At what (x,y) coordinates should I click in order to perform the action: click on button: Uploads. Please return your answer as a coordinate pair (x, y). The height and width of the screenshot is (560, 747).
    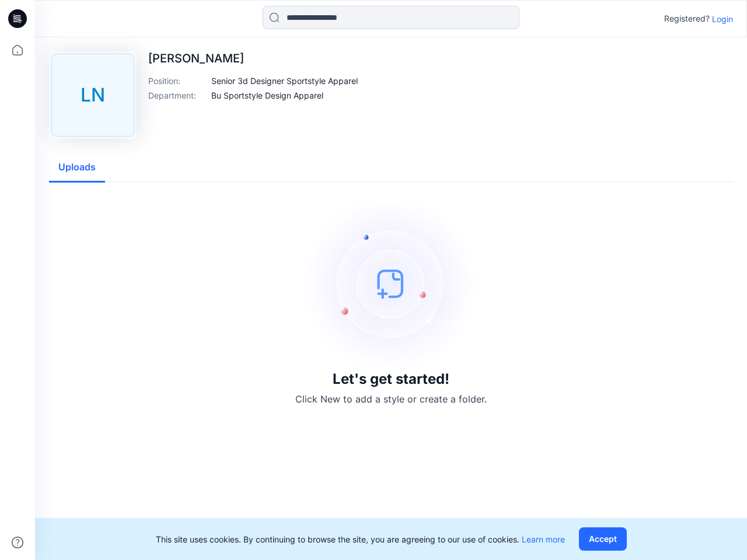
    Looking at the image, I should click on (77, 168).